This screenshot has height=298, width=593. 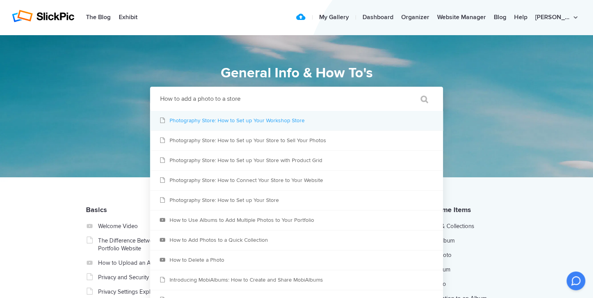 What do you see at coordinates (296, 121) in the screenshot?
I see `a: Photography Store: How to Set up Your Workshop Store` at bounding box center [296, 121].